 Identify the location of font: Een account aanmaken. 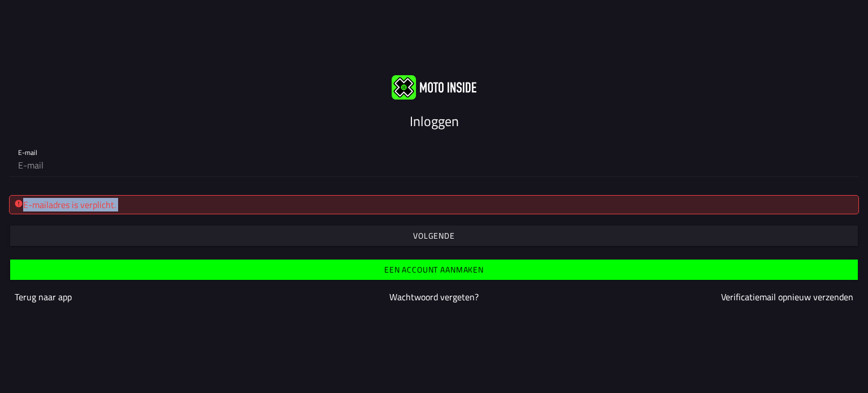
(434, 269).